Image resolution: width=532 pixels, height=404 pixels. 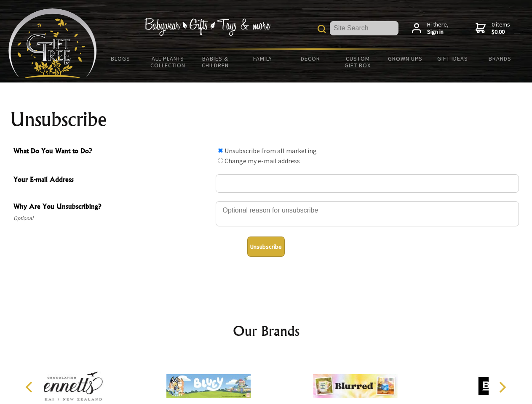 What do you see at coordinates (113, 218) in the screenshot?
I see `span: Optional` at bounding box center [113, 218].